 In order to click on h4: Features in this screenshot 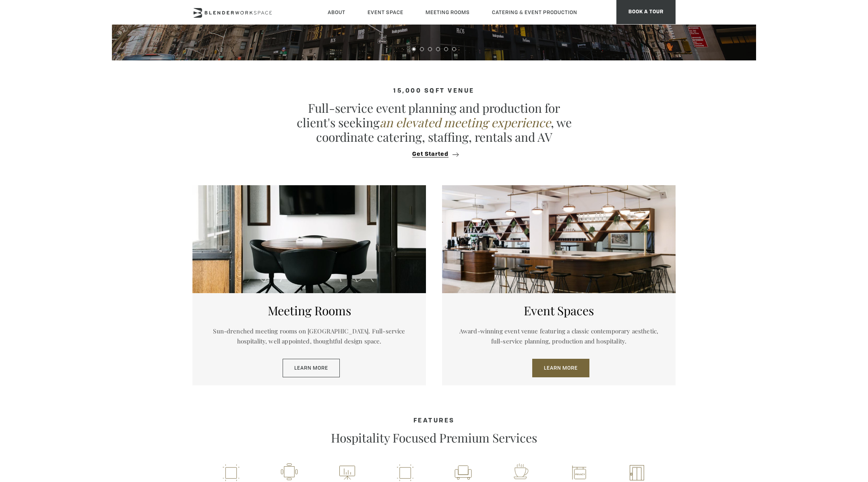, I will do `click(434, 421)`.